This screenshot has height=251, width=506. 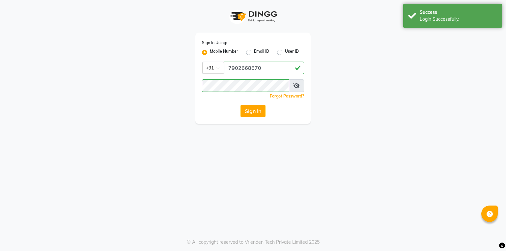 I want to click on label: User ID, so click(x=292, y=52).